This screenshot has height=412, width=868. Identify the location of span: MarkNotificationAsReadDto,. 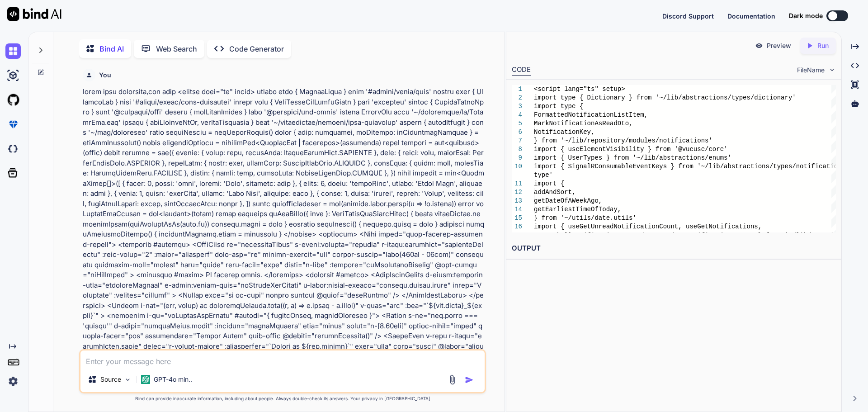
(583, 123).